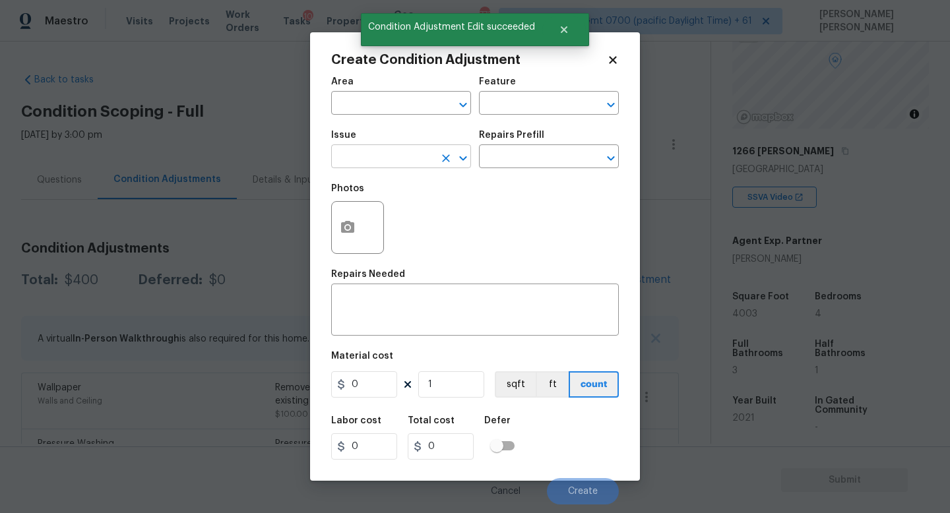  I want to click on button: Clear, so click(446, 158).